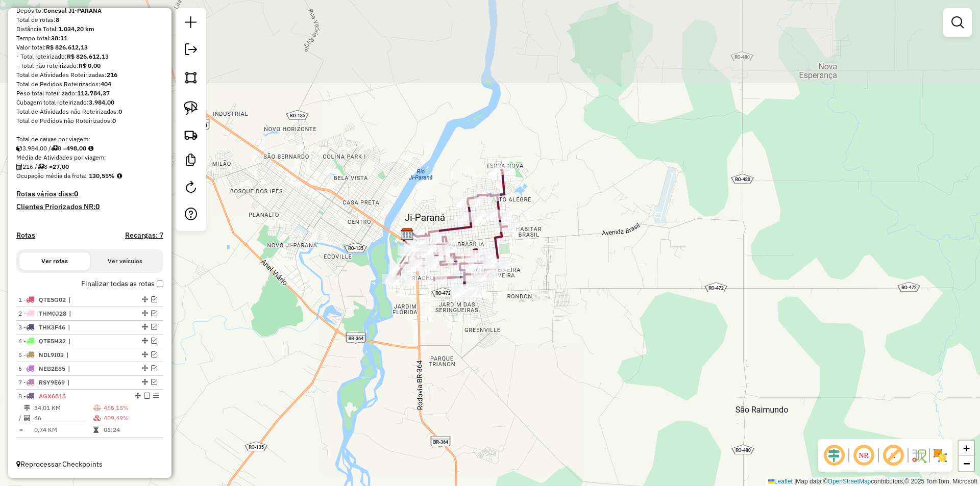  I want to click on div: Tempo total:, so click(90, 38).